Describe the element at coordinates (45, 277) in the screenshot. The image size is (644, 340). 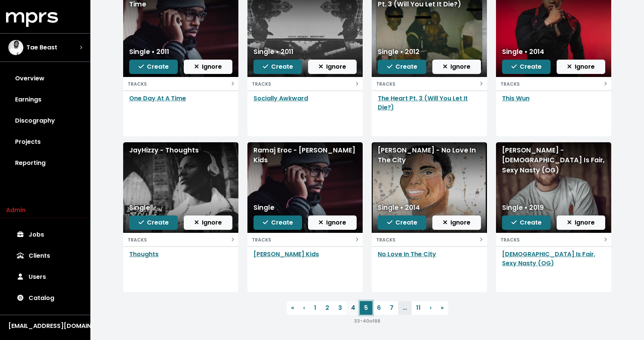
I see `a: Users` at that location.